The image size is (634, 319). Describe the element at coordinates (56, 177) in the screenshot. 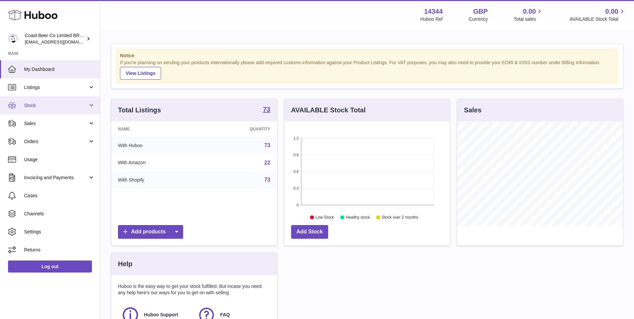

I see `span: Invoicing and Payments` at that location.